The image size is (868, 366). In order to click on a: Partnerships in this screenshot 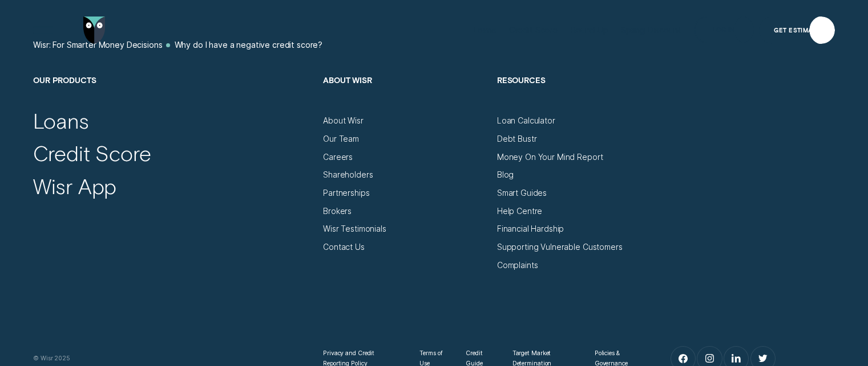, I will do `click(346, 193)`.